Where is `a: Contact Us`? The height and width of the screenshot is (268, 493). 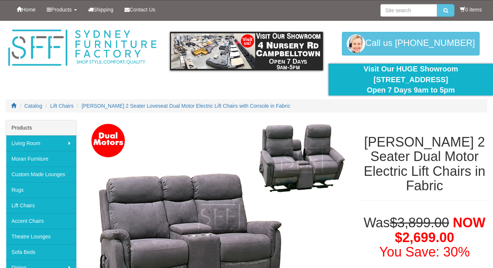
a: Contact Us is located at coordinates (139, 10).